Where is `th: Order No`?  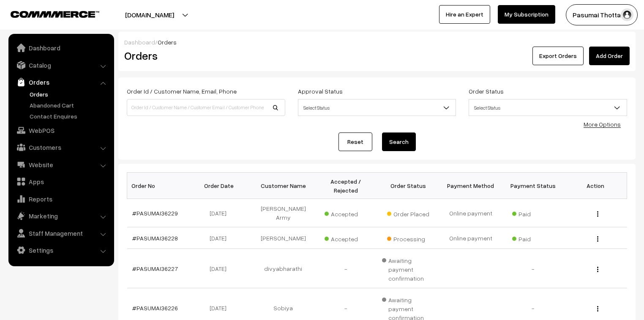
th: Order No is located at coordinates (158, 186).